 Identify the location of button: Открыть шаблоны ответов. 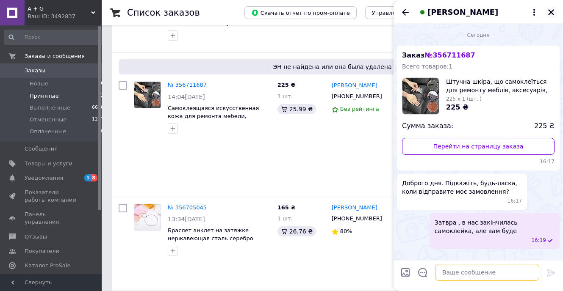
(423, 273).